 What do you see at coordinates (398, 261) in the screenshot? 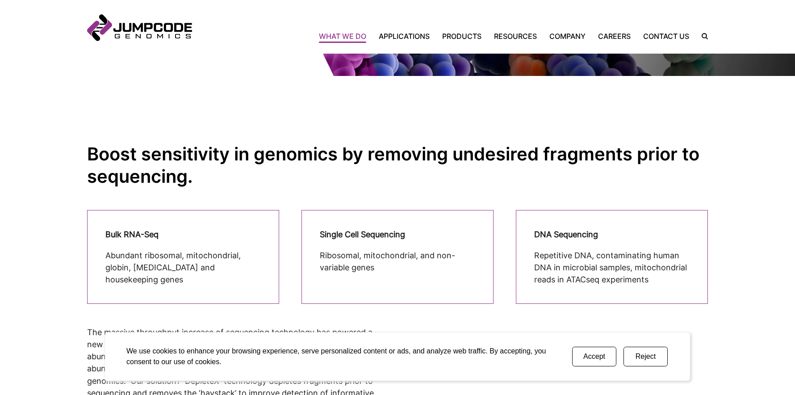
I see `p: Ribosomal, mitochondrial, and non-variable genes` at bounding box center [398, 261].